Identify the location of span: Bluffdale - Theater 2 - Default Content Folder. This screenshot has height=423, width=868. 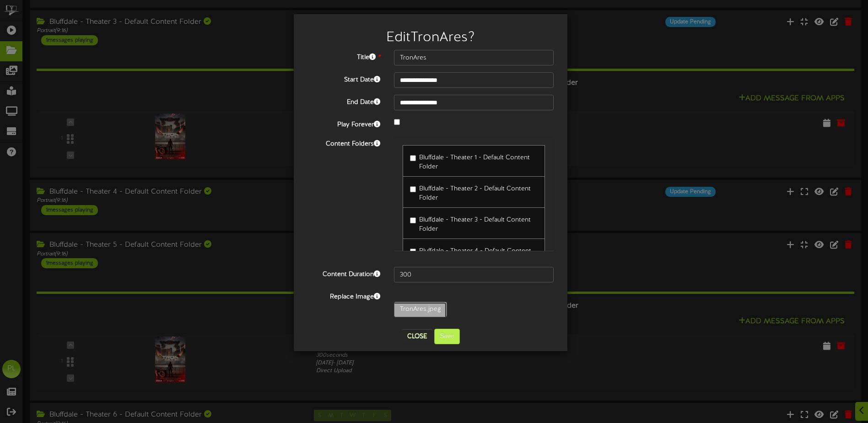
(475, 193).